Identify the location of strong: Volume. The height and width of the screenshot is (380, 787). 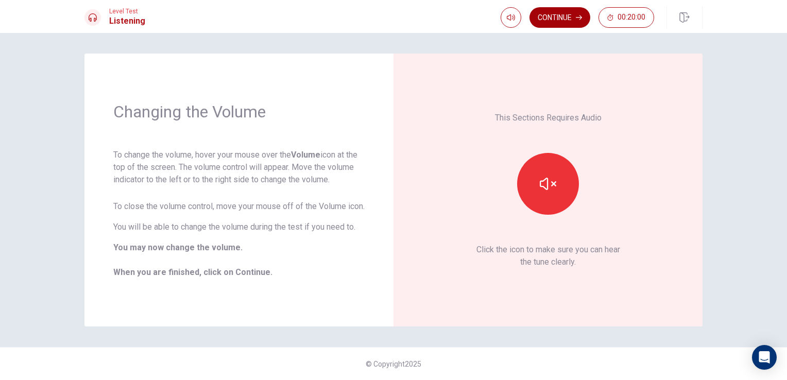
(305, 155).